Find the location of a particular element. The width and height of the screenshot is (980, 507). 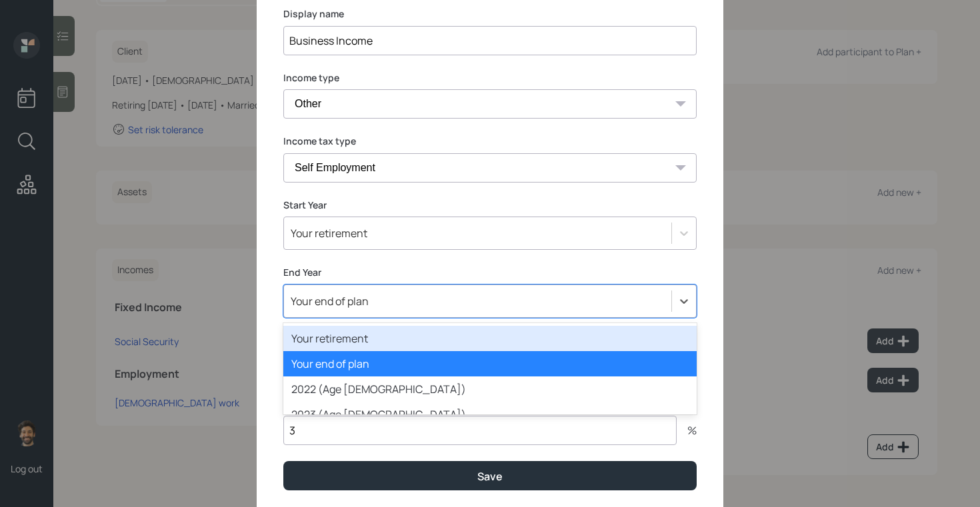

label: Income tax type is located at coordinates (490, 141).